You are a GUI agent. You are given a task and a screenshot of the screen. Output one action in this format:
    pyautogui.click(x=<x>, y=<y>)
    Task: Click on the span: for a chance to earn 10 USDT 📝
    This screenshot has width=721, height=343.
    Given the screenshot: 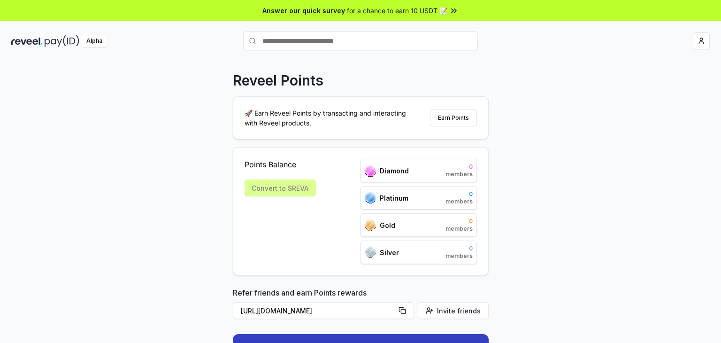 What is the action you would take?
    pyautogui.click(x=397, y=10)
    